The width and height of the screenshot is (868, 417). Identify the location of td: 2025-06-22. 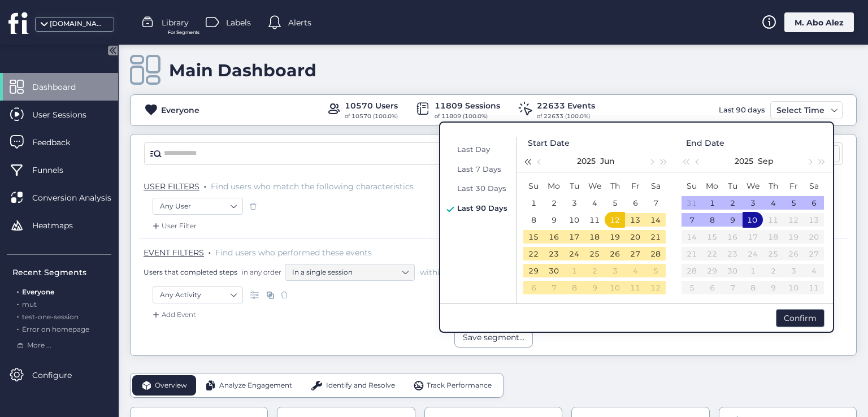
(534, 254).